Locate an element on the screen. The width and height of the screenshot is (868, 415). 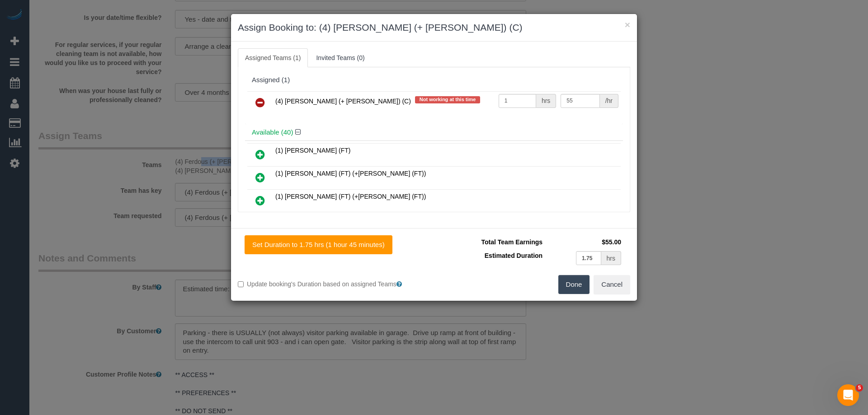
div: Assigned (1) is located at coordinates (434, 80).